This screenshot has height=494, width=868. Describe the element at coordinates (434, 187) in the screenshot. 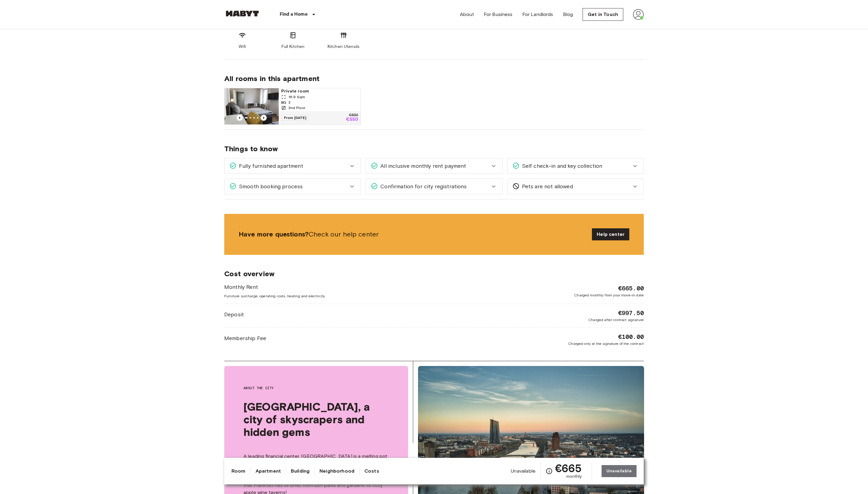

I see `div: Confirmation for city registrations` at that location.